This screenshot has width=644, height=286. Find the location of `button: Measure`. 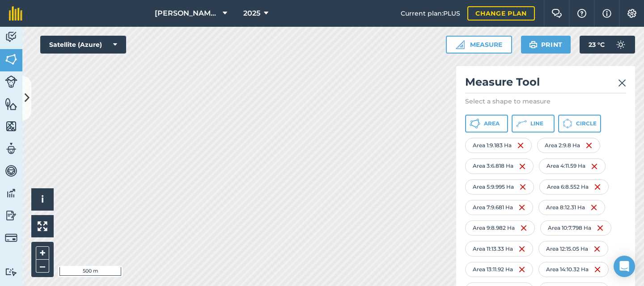

button: Measure is located at coordinates (479, 45).